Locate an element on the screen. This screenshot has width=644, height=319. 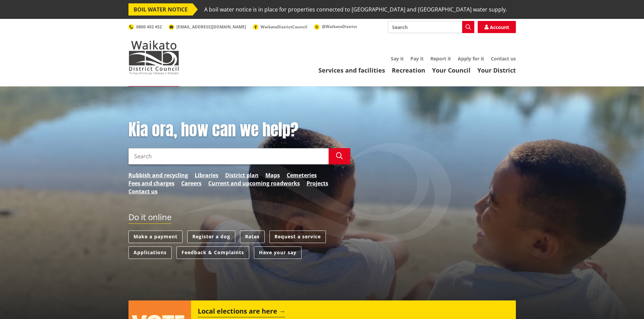
a: Current and upcoming roadworks is located at coordinates (254, 183).